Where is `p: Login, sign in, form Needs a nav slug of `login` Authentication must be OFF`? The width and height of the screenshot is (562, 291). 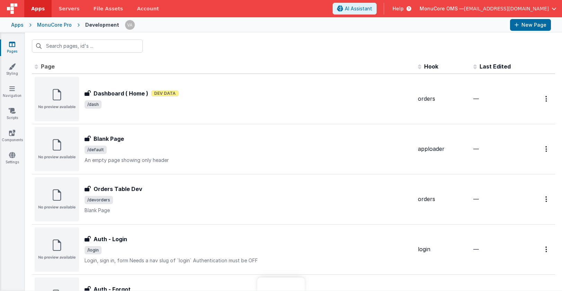 p: Login, sign in, form Needs a nav slug of `login` Authentication must be OFF is located at coordinates (249, 261).